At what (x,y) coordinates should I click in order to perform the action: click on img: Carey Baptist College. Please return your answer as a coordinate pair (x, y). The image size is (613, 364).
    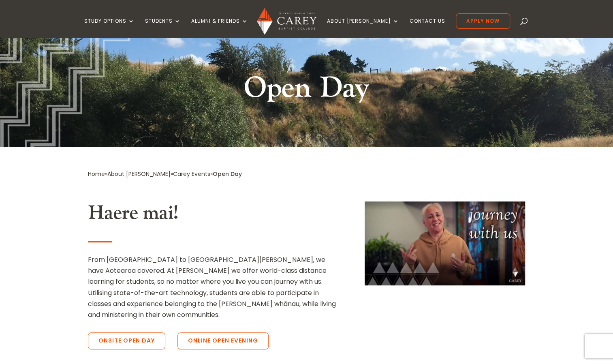
    Looking at the image, I should click on (286, 21).